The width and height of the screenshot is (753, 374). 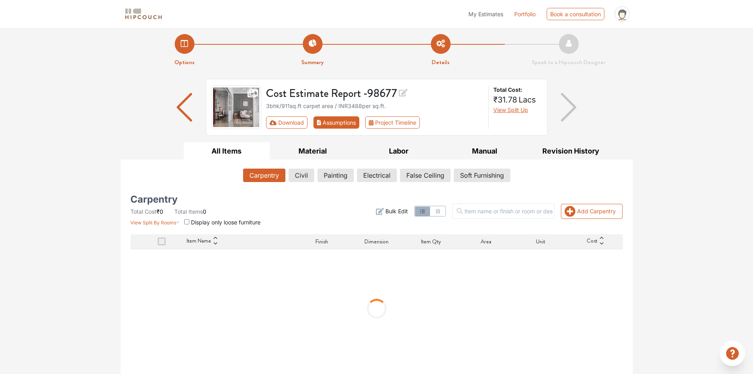 I want to click on strong: Speak to a Hipcouch Designer, so click(x=568, y=62).